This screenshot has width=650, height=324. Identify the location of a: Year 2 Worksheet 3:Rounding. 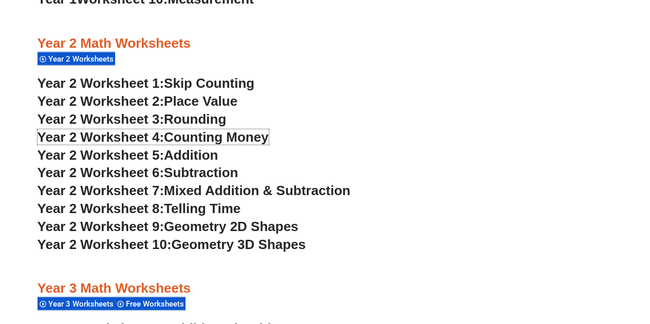
(132, 119).